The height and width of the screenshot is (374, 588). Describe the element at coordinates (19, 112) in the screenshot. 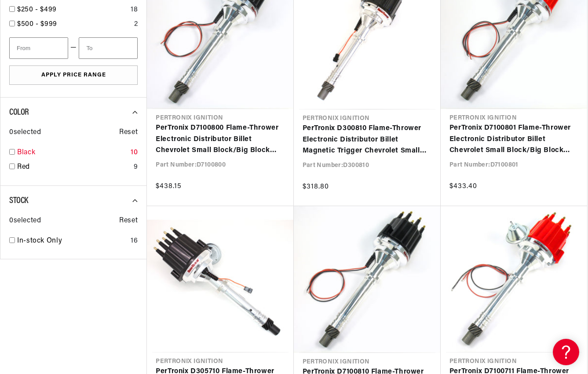

I see `span: Color` at that location.